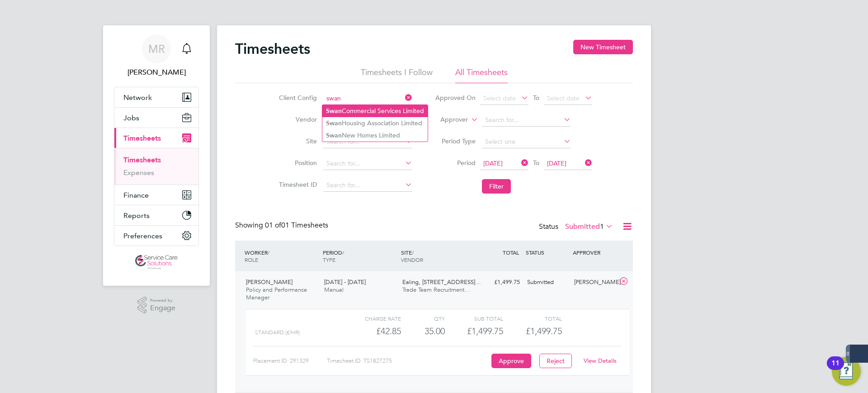  Describe the element at coordinates (397, 75) in the screenshot. I see `li: Timesheets I Follow` at that location.